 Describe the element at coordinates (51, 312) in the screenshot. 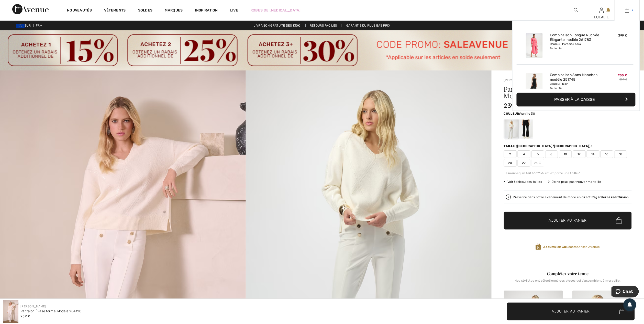

I see `div: Pantalon Évasé formel Modèle 254120` at that location.